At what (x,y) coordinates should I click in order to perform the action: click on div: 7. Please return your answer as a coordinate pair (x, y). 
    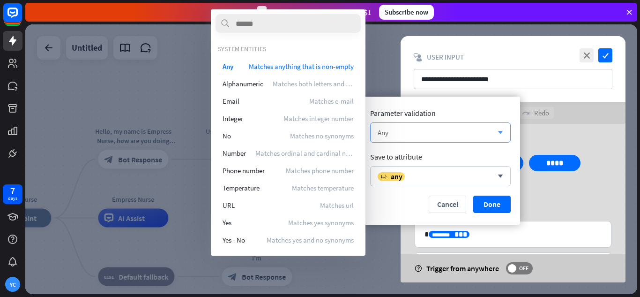
    Looking at the image, I should click on (13, 191).